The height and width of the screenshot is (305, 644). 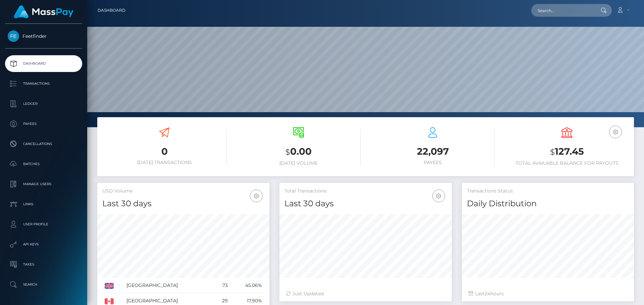 What do you see at coordinates (44, 124) in the screenshot?
I see `a: Payees` at bounding box center [44, 124].